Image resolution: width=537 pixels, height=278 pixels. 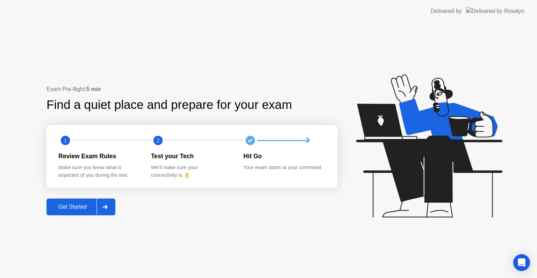 I want to click on text: 1, so click(x=65, y=140).